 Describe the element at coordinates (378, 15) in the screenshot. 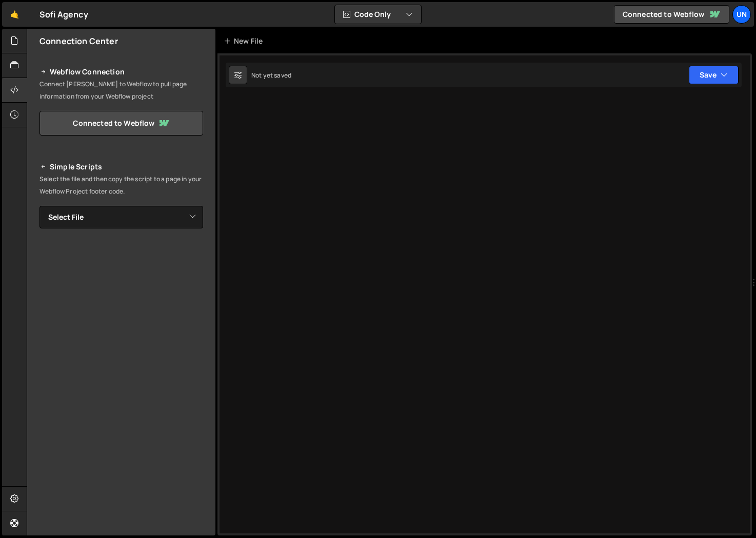

I see `button: Code Only` at that location.